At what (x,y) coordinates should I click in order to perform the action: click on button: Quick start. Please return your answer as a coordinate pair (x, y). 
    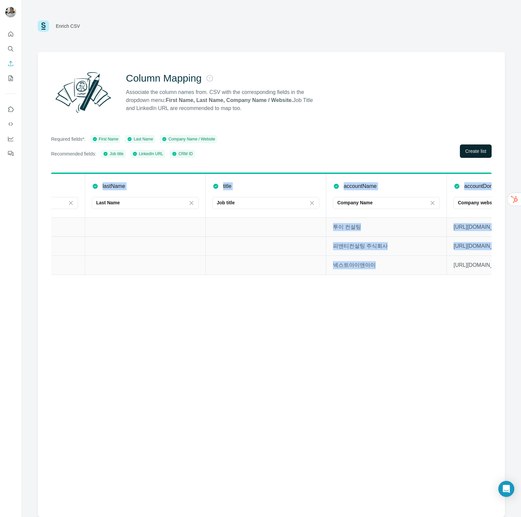
    Looking at the image, I should click on (11, 34).